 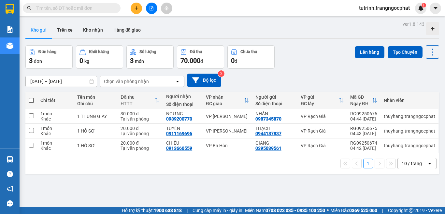 What do you see at coordinates (409, 131) in the screenshot?
I see `div: thuyhang.trangngocphat` at bounding box center [409, 131].